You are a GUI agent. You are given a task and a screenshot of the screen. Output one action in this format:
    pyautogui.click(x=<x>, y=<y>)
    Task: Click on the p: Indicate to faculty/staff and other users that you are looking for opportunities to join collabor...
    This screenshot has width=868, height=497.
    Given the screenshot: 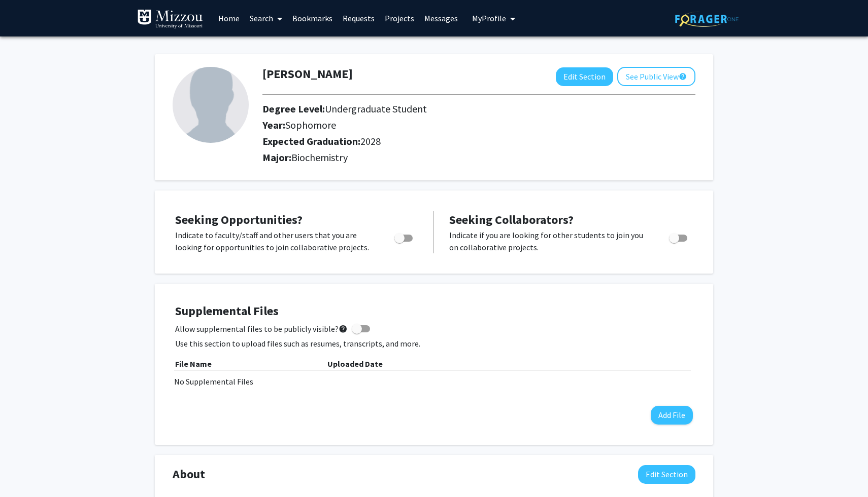 What is the action you would take?
    pyautogui.click(x=275, y=241)
    